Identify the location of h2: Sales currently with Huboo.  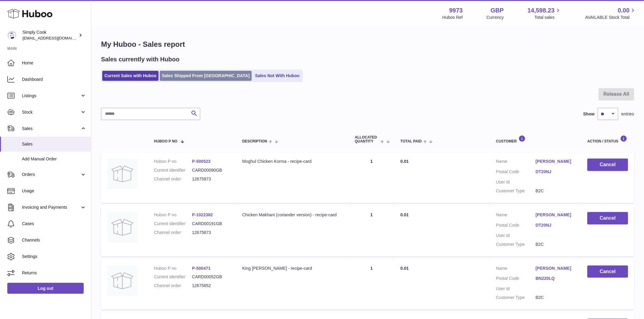
(140, 60).